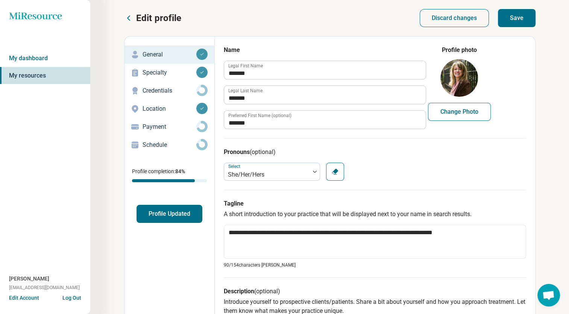 The image size is (569, 314). I want to click on p: Edit profile, so click(159, 18).